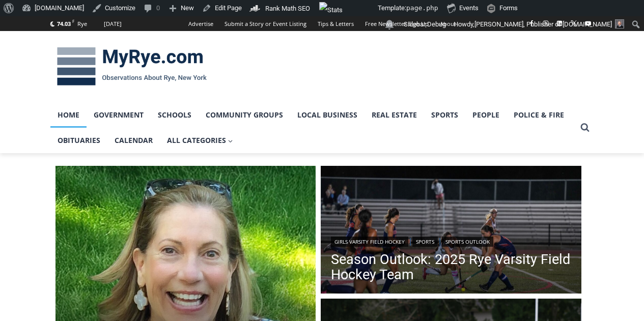 The image size is (644, 321). I want to click on nav: Primary Navigation, so click(313, 128).